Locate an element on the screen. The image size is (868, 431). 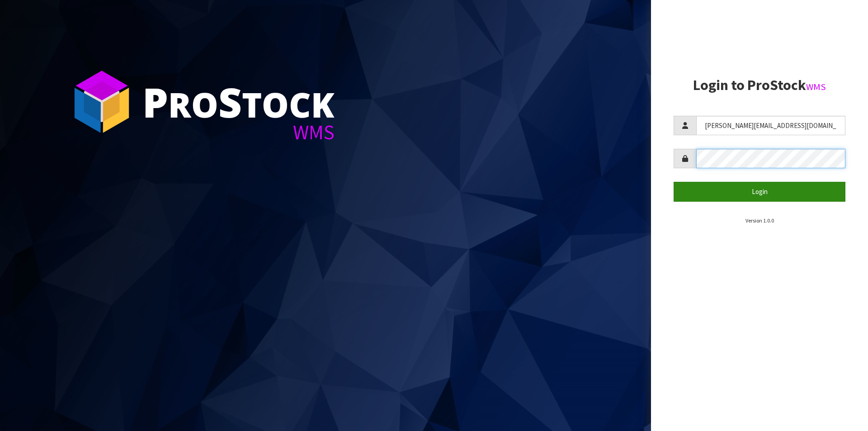
span: S is located at coordinates (230, 102).